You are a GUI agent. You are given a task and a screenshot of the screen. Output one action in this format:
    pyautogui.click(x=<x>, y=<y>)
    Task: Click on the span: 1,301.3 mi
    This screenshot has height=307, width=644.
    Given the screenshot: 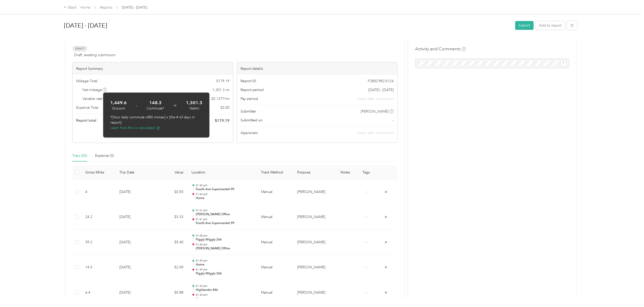 What is the action you would take?
    pyautogui.click(x=221, y=90)
    